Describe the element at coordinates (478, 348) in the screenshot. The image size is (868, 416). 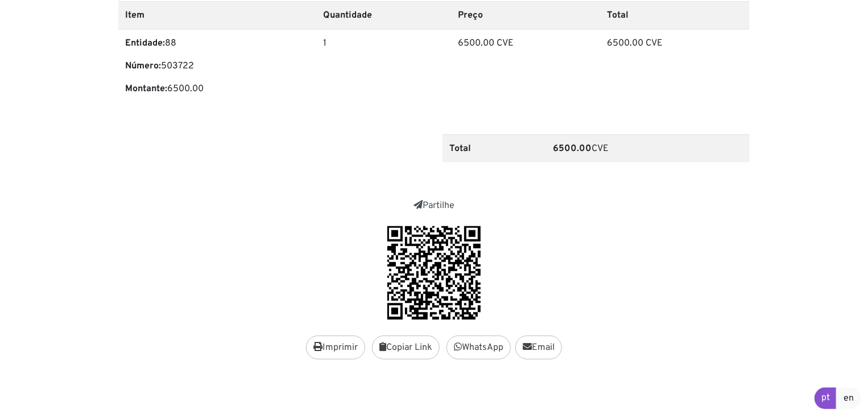
I see `a: WhatsApp` at that location.